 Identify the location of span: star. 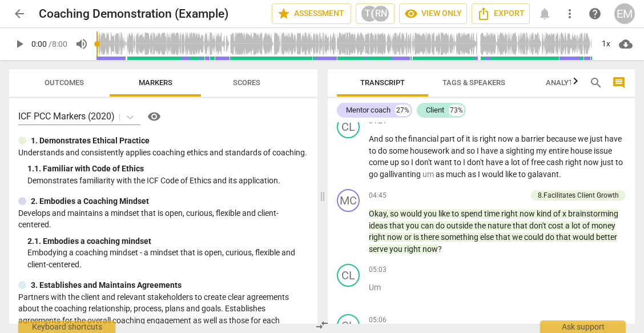
(284, 14).